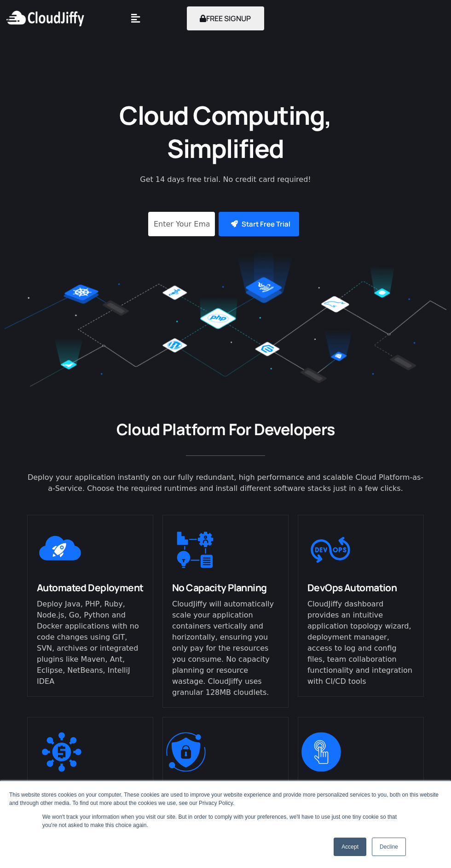 Image resolution: width=451 pixels, height=868 pixels. Describe the element at coordinates (389, 847) in the screenshot. I see `a: Decline` at that location.